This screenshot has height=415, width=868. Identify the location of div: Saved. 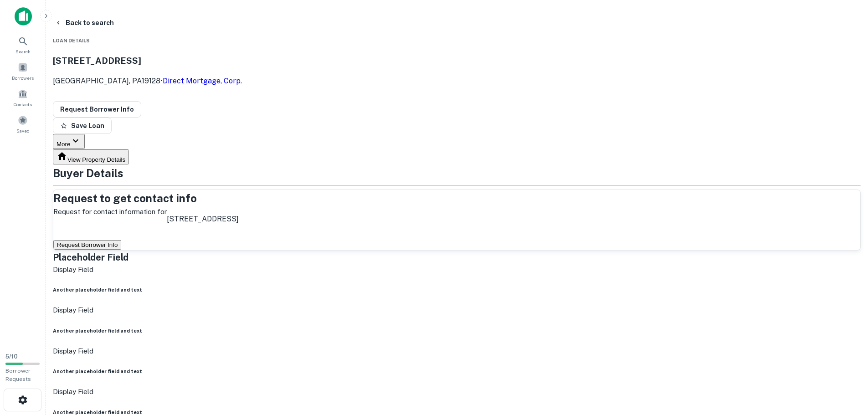
(23, 124).